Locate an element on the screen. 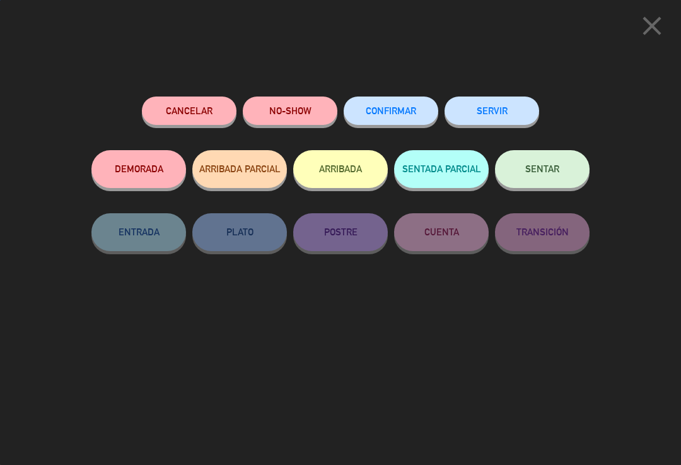 Image resolution: width=681 pixels, height=465 pixels. button: CUENTA is located at coordinates (441, 232).